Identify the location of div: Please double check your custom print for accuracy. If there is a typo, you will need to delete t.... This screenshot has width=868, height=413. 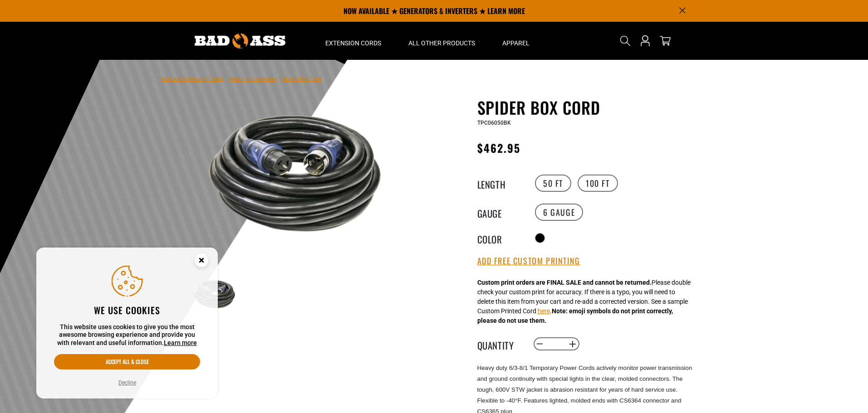
(584, 302).